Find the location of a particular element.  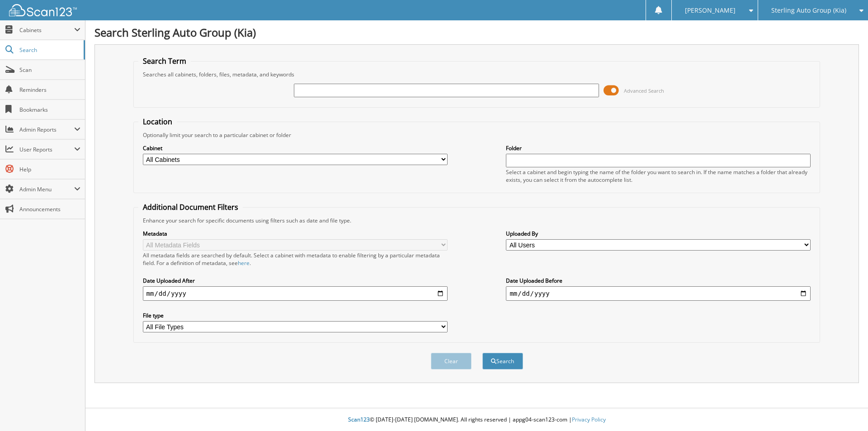

label: Folder is located at coordinates (658, 148).